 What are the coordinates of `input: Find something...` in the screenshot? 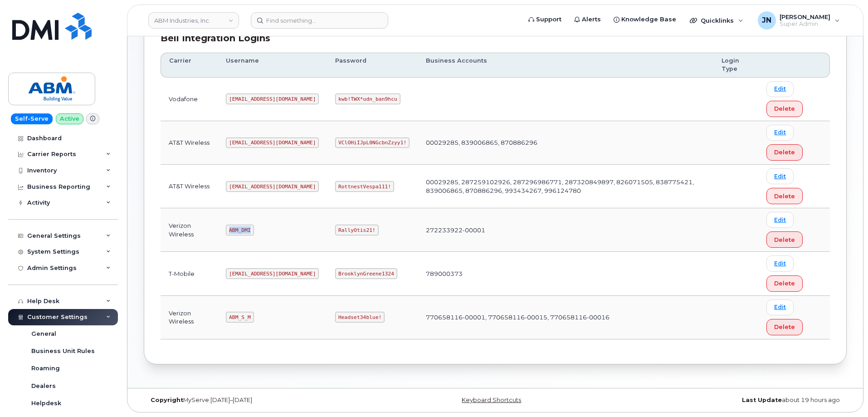 It's located at (319, 20).